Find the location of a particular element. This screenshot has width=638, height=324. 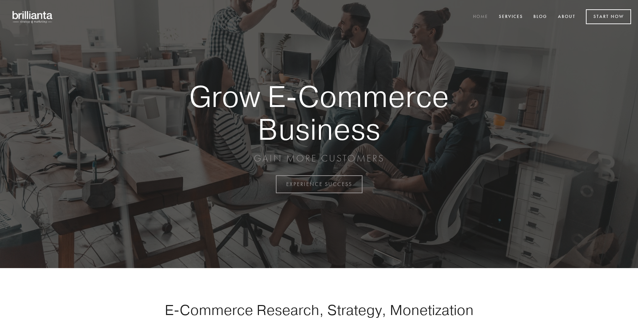

a: Blog is located at coordinates (540, 17).